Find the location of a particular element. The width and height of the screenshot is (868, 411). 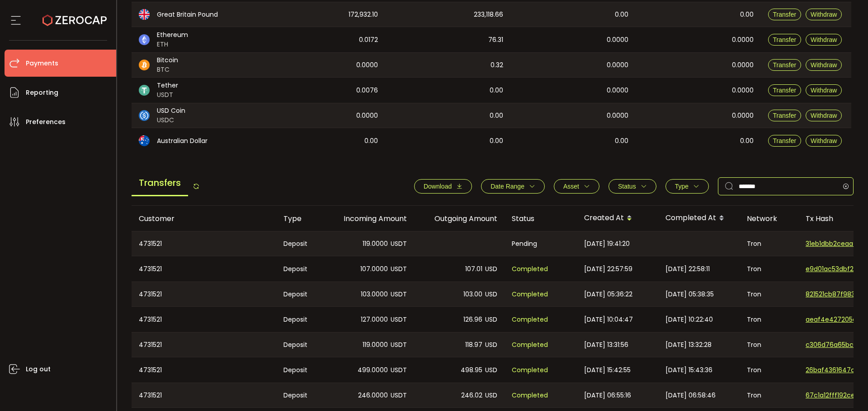

span: Bitcoin is located at coordinates (167, 60).